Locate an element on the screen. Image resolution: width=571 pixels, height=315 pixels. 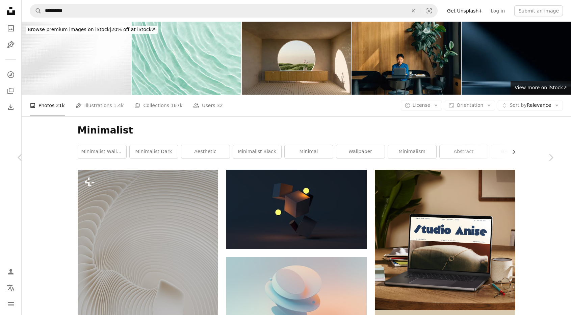
a: Photos is located at coordinates (11, 28).